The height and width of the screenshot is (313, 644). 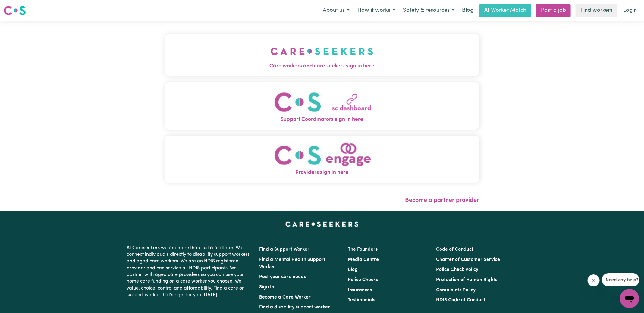 What do you see at coordinates (630, 11) in the screenshot?
I see `a: Login` at bounding box center [630, 11].